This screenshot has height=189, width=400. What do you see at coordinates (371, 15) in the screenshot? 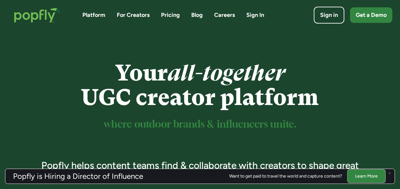
I see `a: Get a Demo` at bounding box center [371, 15].